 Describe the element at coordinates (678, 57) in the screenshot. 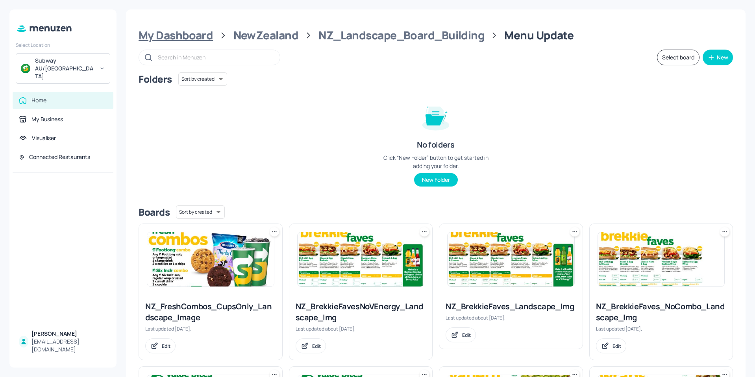

I see `button: Select board` at that location.